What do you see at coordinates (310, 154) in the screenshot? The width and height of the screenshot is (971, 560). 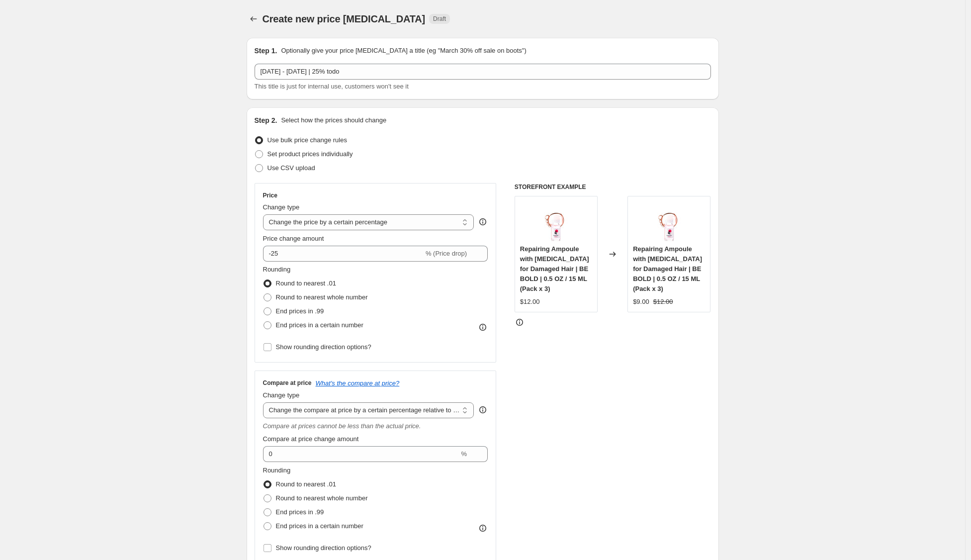 I see `span: Set product prices individually` at bounding box center [310, 154].